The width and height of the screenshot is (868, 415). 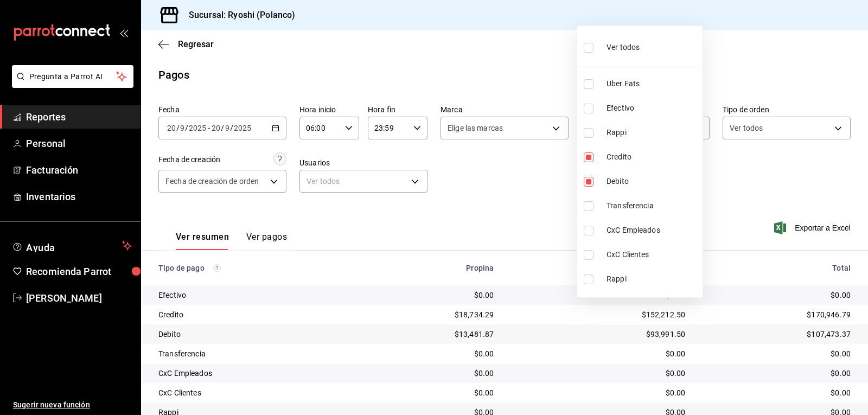 I want to click on span: Credito, so click(x=652, y=157).